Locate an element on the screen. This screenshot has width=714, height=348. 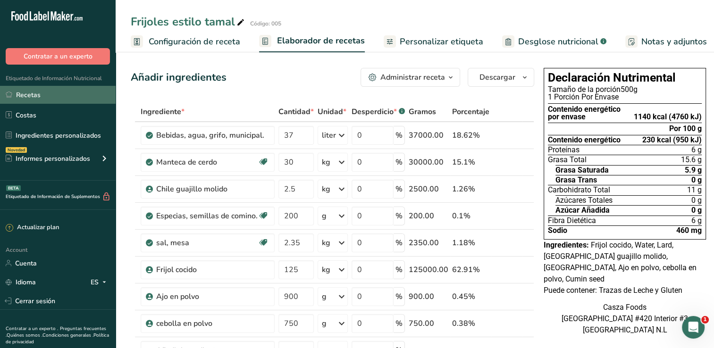
div: 1.26% is located at coordinates (470, 189).